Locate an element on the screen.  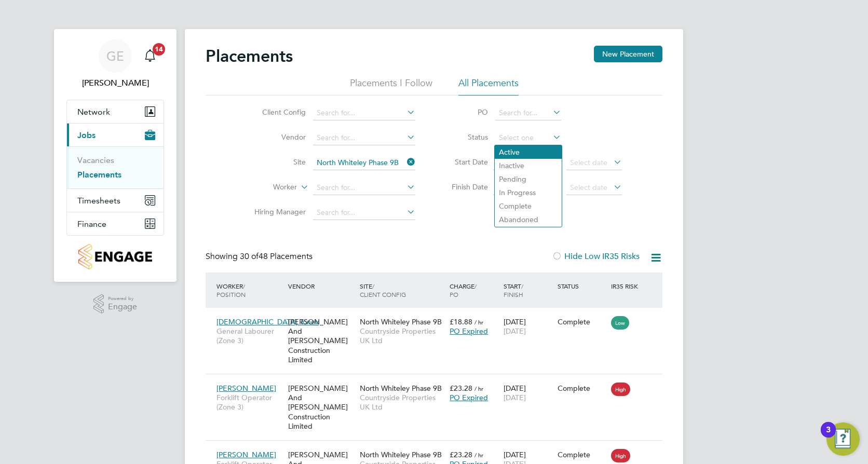
span: Powered by is located at coordinates (122, 298).